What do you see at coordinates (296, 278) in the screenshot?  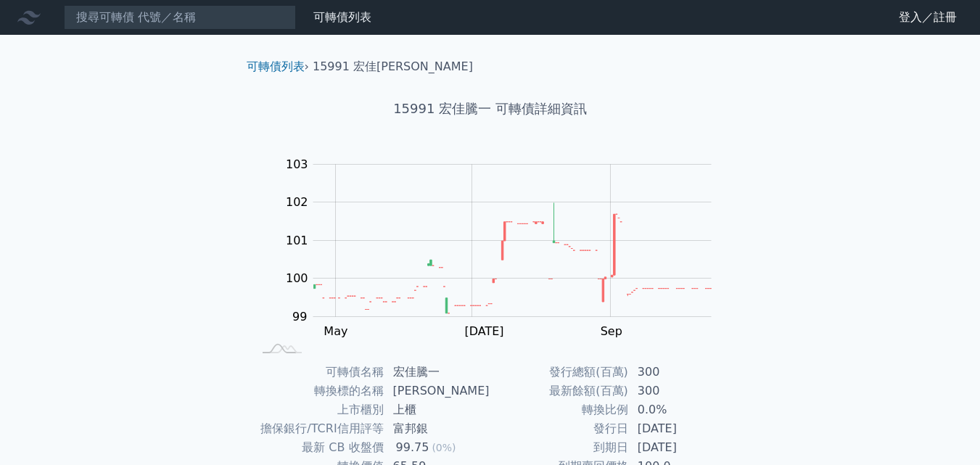 I see `tspan: 100` at bounding box center [296, 278].